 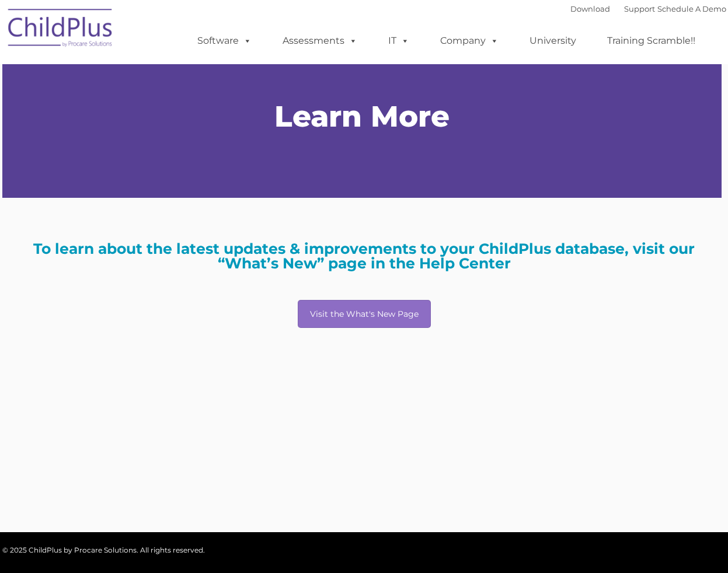 What do you see at coordinates (224, 41) in the screenshot?
I see `a: Software` at bounding box center [224, 41].